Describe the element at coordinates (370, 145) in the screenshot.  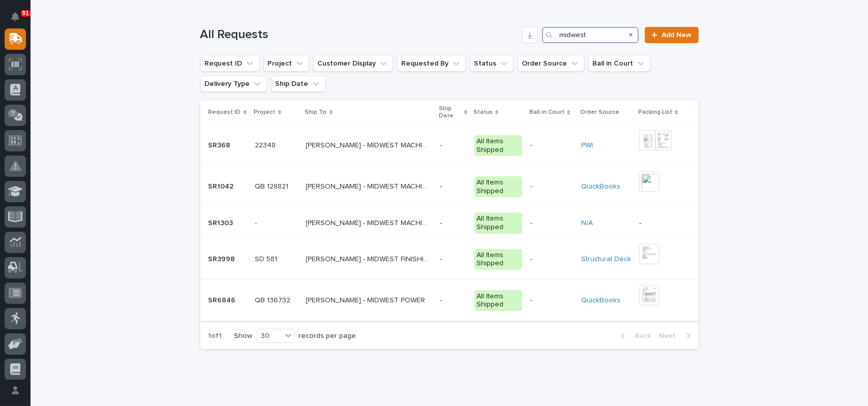
I see `p: DUSTIN MCGILL - MIDWEST MACHINE SOLUTIONS` at that location.